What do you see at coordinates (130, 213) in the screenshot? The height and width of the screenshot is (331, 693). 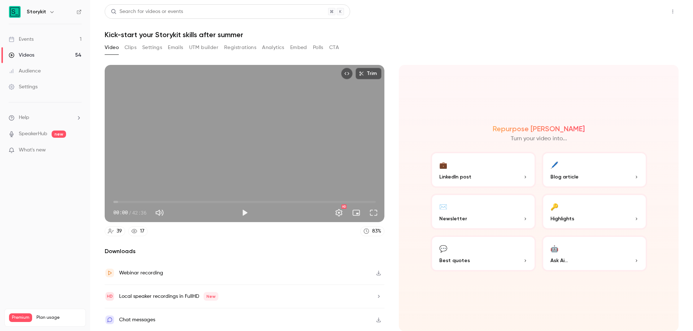 I see `div: 00:00` at bounding box center [130, 213].